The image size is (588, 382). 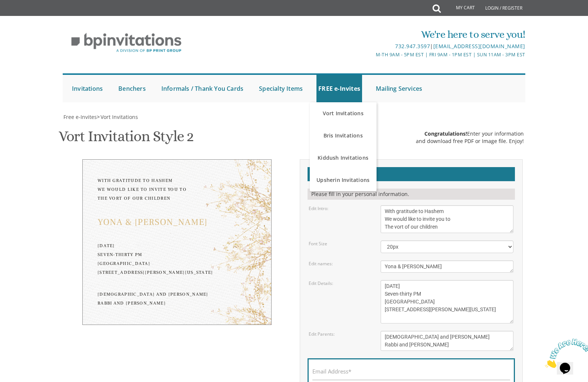 What do you see at coordinates (411, 174) in the screenshot?
I see `h2: Customizations` at bounding box center [411, 174].